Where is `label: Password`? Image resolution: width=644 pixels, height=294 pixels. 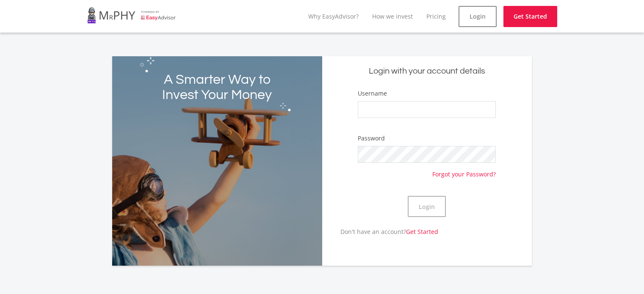 label: Password is located at coordinates (371, 138).